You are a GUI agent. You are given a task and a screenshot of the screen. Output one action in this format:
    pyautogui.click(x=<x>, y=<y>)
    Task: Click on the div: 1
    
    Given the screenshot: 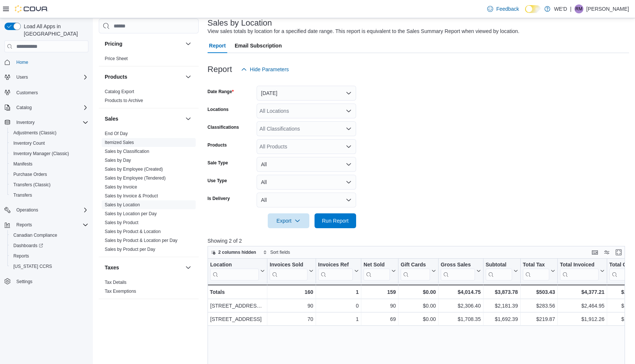 What is the action you would take?
    pyautogui.click(x=338, y=320)
    